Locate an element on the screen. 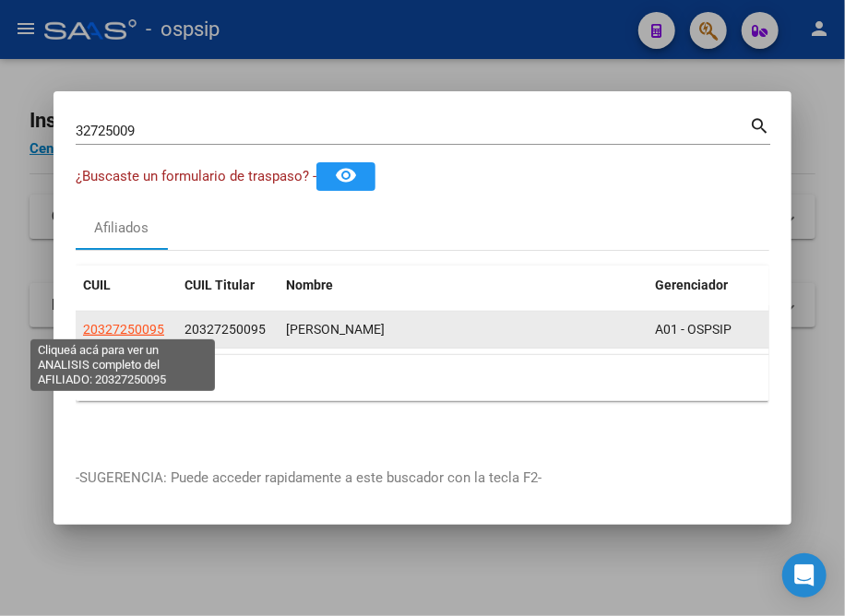  mat-icon: search is located at coordinates (759, 125).